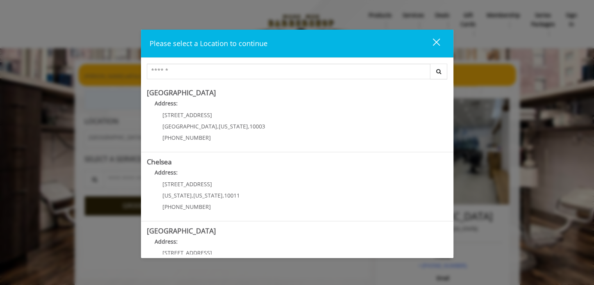 The width and height of the screenshot is (594, 285). I want to click on button: close dialog, so click(432, 43).